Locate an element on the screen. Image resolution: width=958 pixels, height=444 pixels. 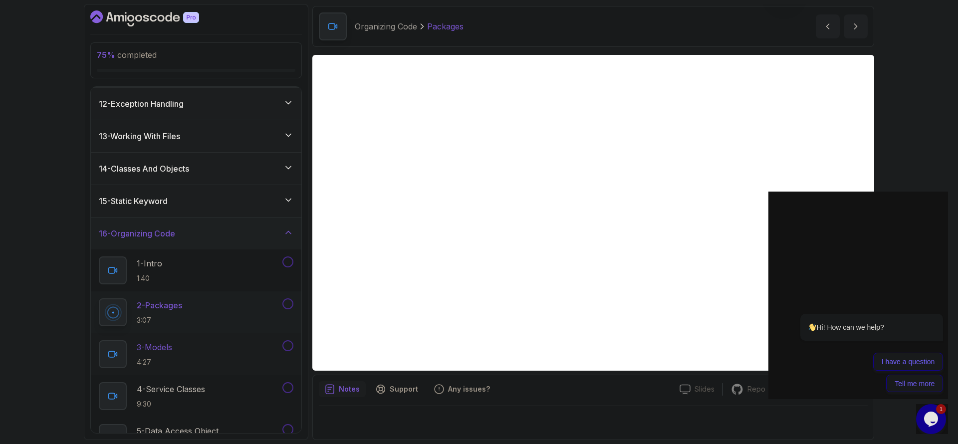
p: Slides is located at coordinates (705, 389).